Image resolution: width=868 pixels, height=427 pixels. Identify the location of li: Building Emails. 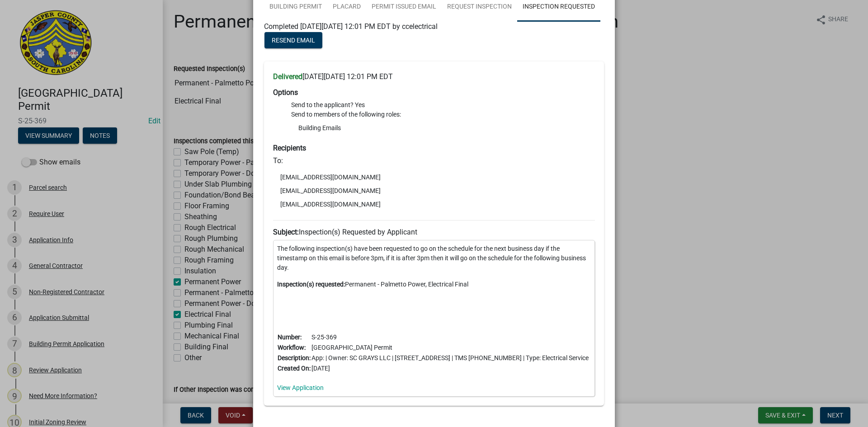
(443, 128).